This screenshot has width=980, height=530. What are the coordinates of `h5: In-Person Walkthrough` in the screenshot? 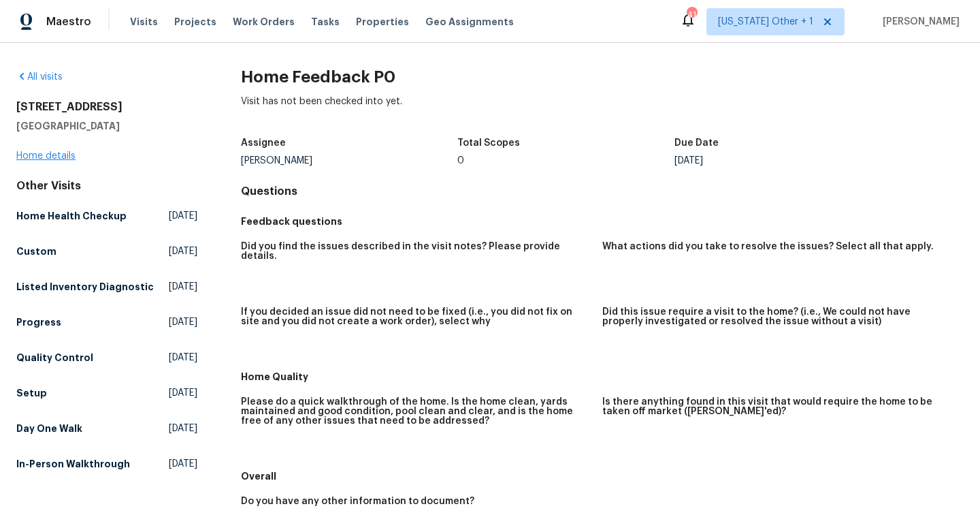 It's located at (73, 464).